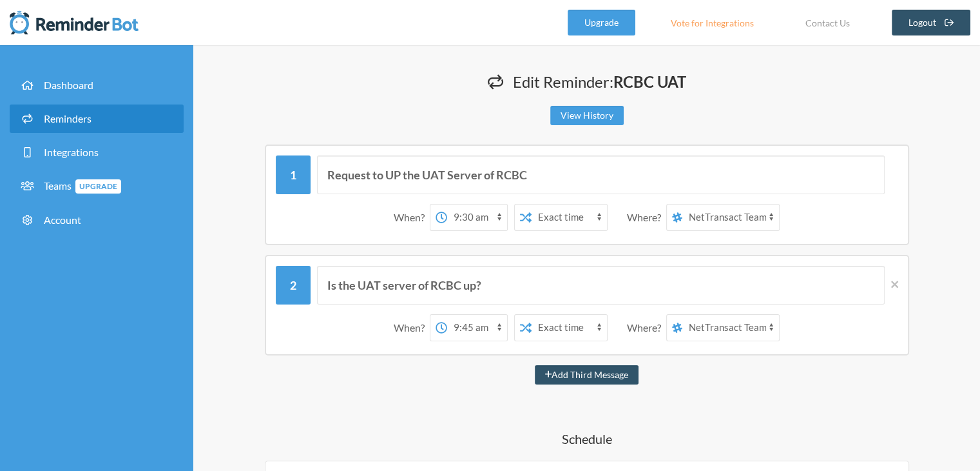  Describe the element at coordinates (82, 185) in the screenshot. I see `span: Teams` at that location.